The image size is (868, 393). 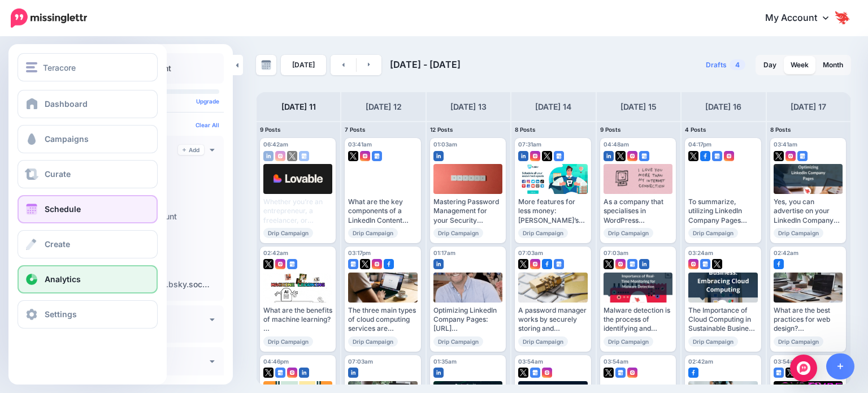 What do you see at coordinates (60, 314) in the screenshot?
I see `span: Settings` at bounding box center [60, 314].